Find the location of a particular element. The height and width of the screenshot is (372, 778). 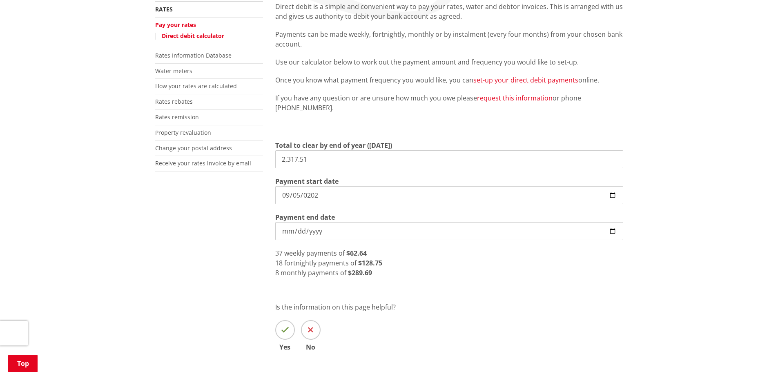

a: Rates rebates is located at coordinates (174, 101).